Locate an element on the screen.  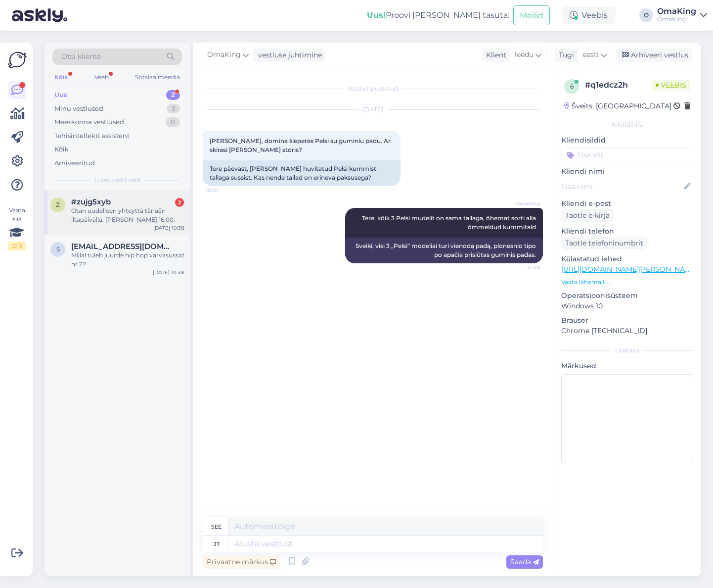
span: #zujg5xyb is located at coordinates (91, 202).